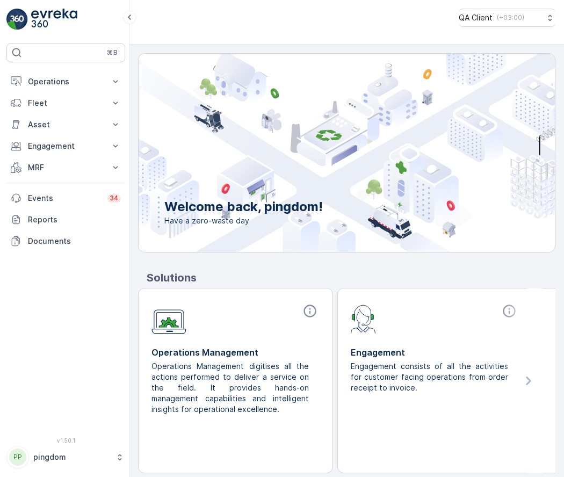 Image resolution: width=564 pixels, height=477 pixels. What do you see at coordinates (64, 198) in the screenshot?
I see `p: Events` at bounding box center [64, 198].